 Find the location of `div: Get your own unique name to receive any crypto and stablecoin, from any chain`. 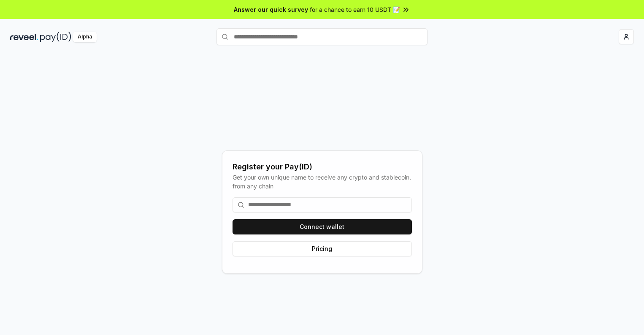

div: Get your own unique name to receive any crypto and stablecoin, from any chain is located at coordinates (322, 182).